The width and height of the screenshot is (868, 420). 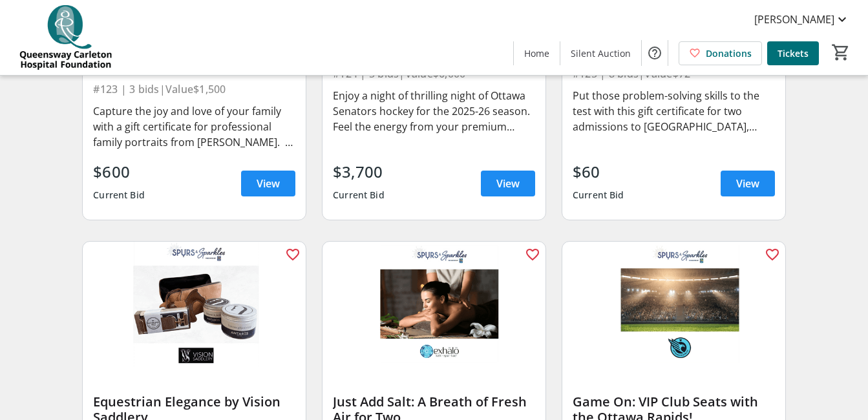 What do you see at coordinates (119, 172) in the screenshot?
I see `div: $600` at bounding box center [119, 172].